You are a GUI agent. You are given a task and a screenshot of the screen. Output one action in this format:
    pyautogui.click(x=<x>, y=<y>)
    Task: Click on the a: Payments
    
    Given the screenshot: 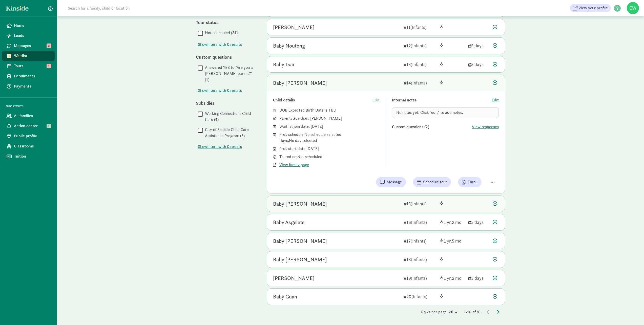 What is the action you would take?
    pyautogui.click(x=28, y=86)
    